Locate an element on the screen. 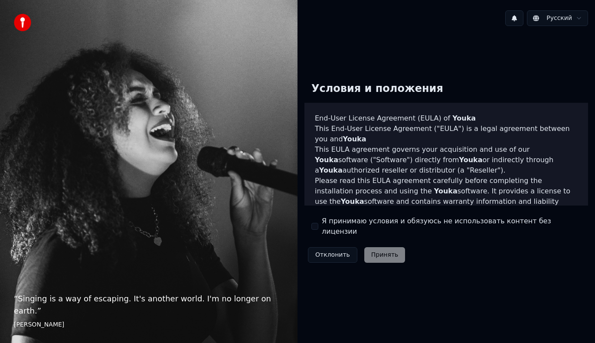 This screenshot has width=595, height=343. p: “ Singing is a way of escaping. It's another world. I'm no longer on earth. ” is located at coordinates (149, 305).